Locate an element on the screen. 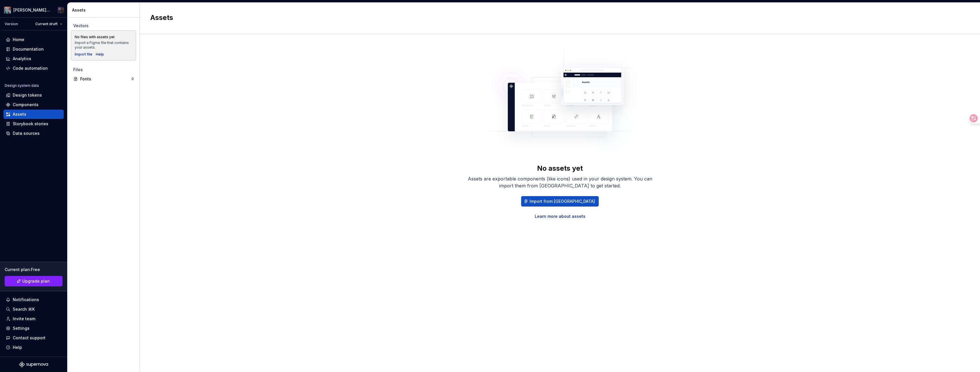  div: Invite team is located at coordinates (24, 319).